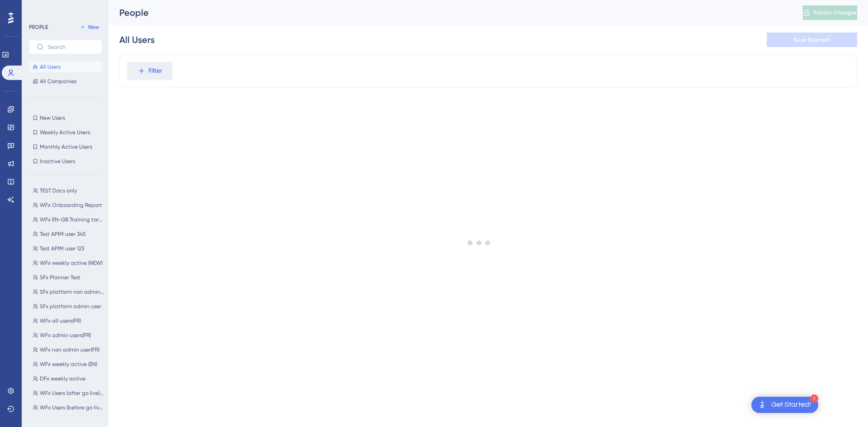 This screenshot has width=868, height=427. I want to click on span: Inactive Users, so click(58, 161).